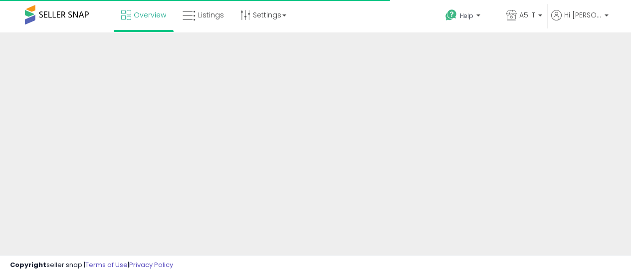  What do you see at coordinates (28, 265) in the screenshot?
I see `strong: Copyright` at bounding box center [28, 265].